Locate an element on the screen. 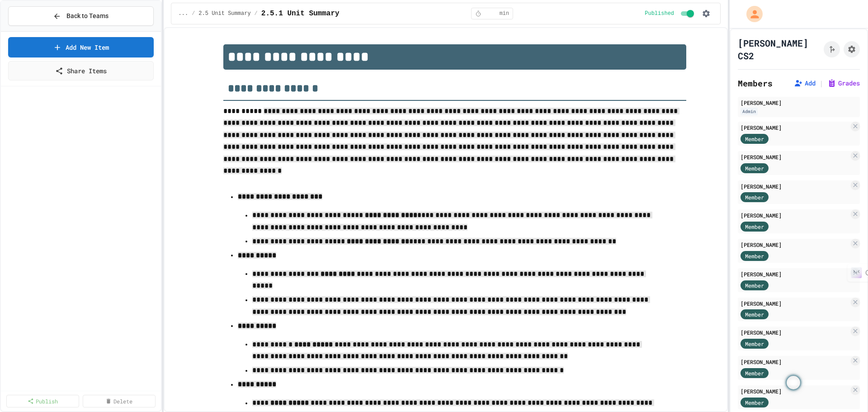  a: Share Items is located at coordinates (81, 71).